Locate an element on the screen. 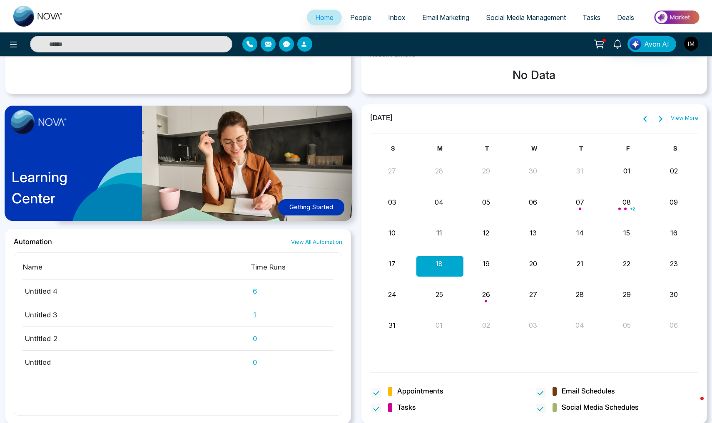  a: Email Marketing is located at coordinates (446, 17).